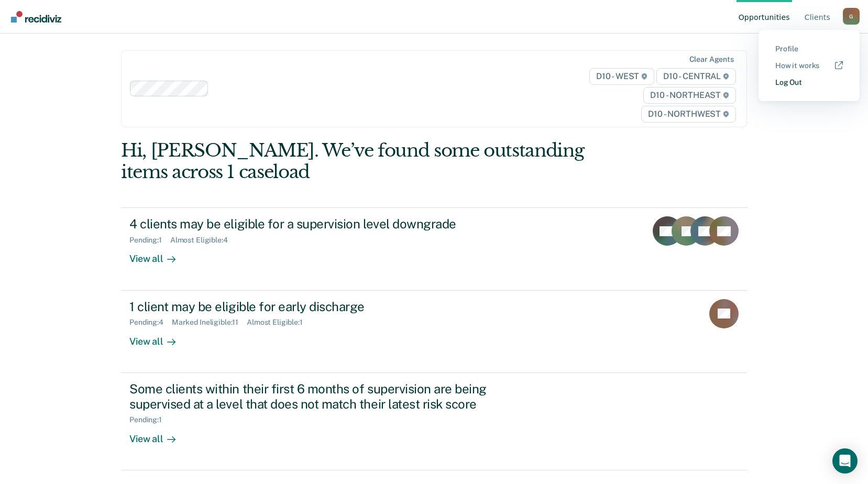 The height and width of the screenshot is (484, 868). What do you see at coordinates (209, 323) in the screenshot?
I see `div: Marked Ineligible : 11` at bounding box center [209, 323].